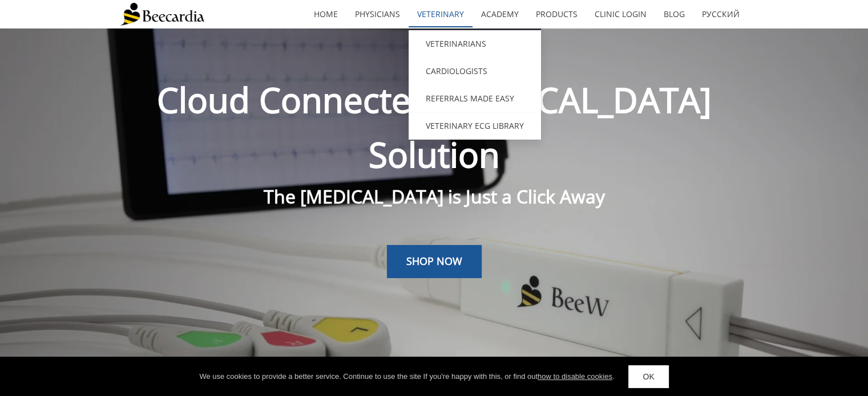  I want to click on a: Academy, so click(500, 14).